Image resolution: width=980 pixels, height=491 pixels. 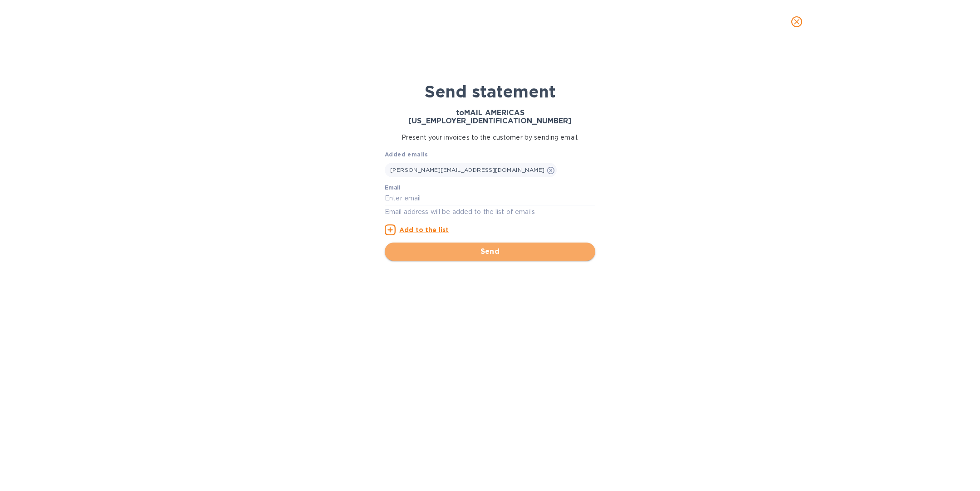 What do you see at coordinates (490, 251) in the screenshot?
I see `button: Send` at bounding box center [490, 251].